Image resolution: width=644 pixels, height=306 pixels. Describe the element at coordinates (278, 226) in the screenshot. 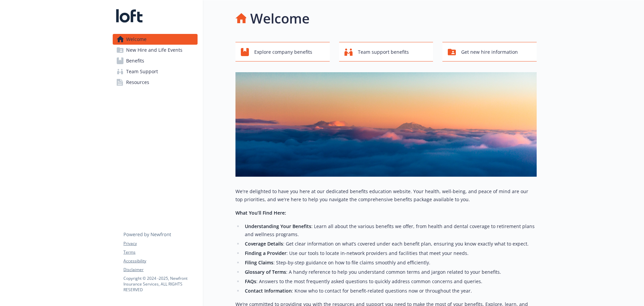

I see `strong: Understanding Your Benefits` at that location.